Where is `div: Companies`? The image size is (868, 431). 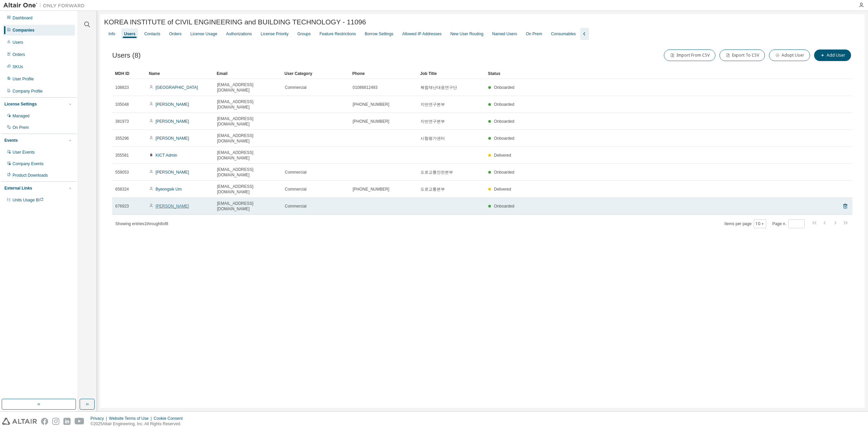
div: Companies is located at coordinates (23, 30).